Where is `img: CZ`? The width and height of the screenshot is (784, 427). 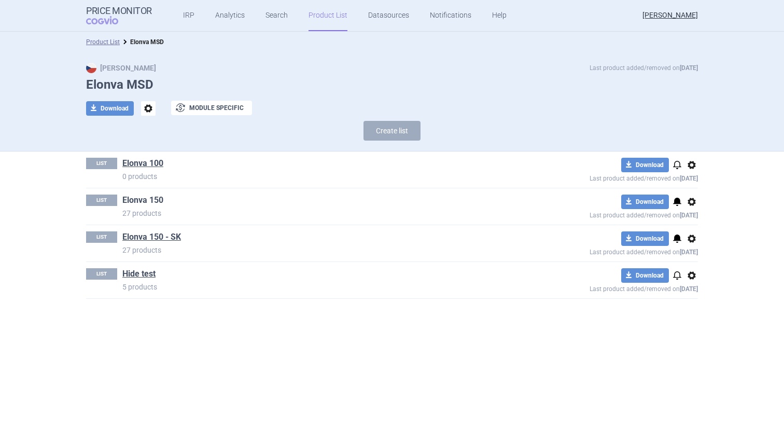
img: CZ is located at coordinates (91, 68).